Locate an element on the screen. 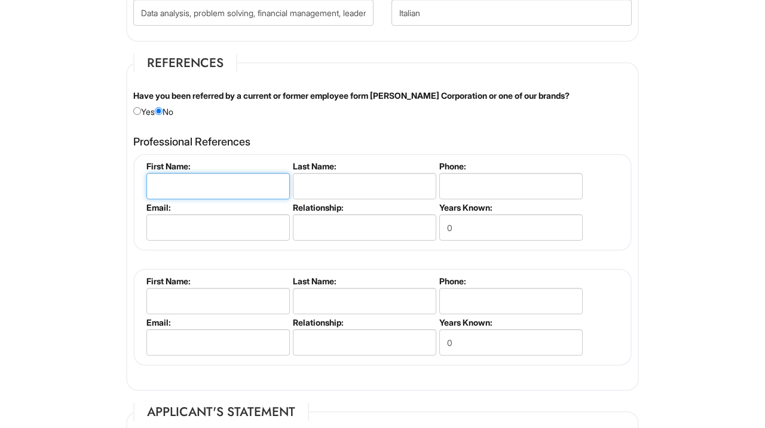 Image resolution: width=765 pixels, height=428 pixels. legend: Applicant's Statement is located at coordinates (221, 411).